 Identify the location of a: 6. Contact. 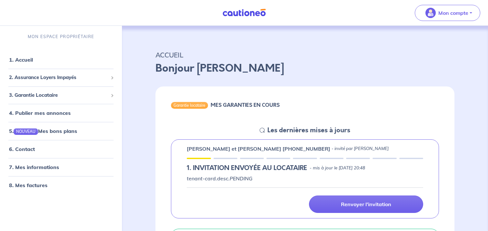
(22, 149).